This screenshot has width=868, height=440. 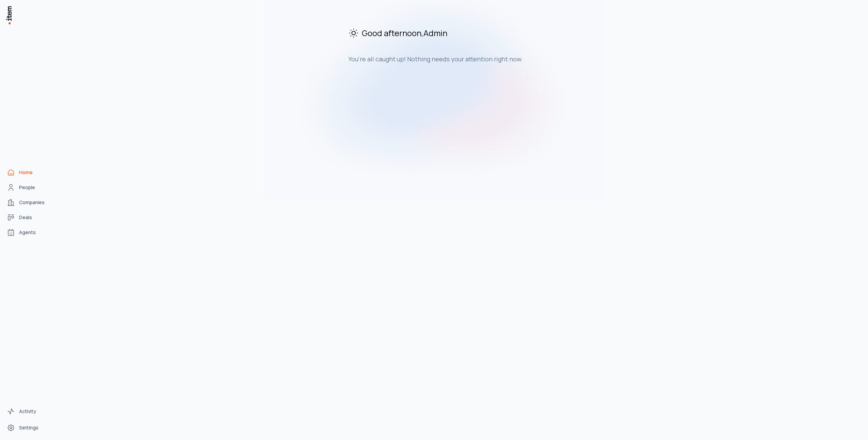 I want to click on h2: Good afternoon , Admin, so click(x=463, y=33).